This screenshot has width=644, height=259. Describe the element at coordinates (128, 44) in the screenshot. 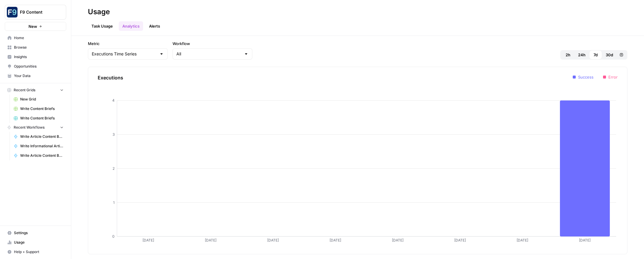

I see `label: Metric` at that location.